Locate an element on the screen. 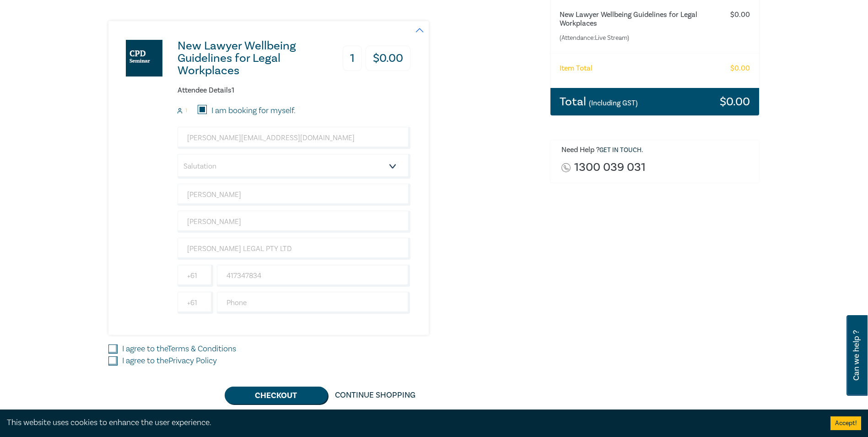  h6: Need Help ? . is located at coordinates (657, 150).